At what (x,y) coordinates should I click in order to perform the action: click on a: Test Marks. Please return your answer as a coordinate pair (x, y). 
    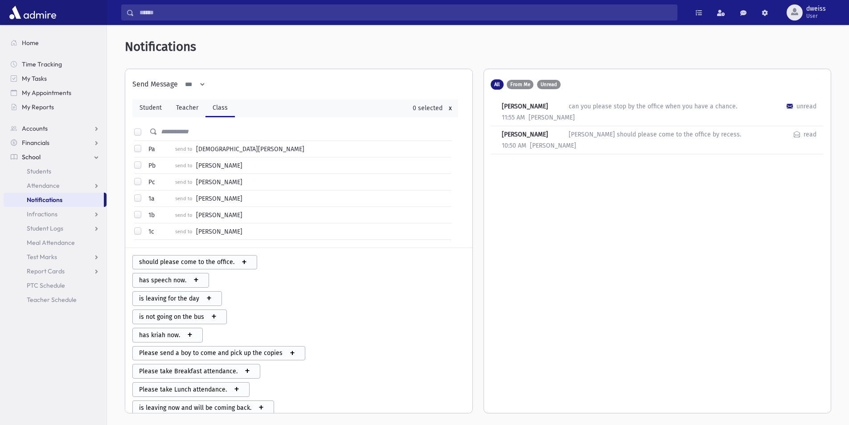
    Looking at the image, I should click on (55, 257).